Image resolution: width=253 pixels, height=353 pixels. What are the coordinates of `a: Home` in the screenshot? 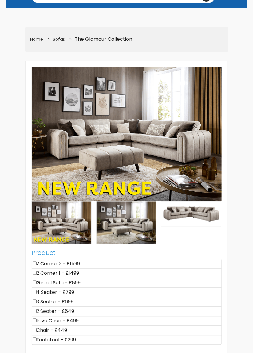 It's located at (37, 39).